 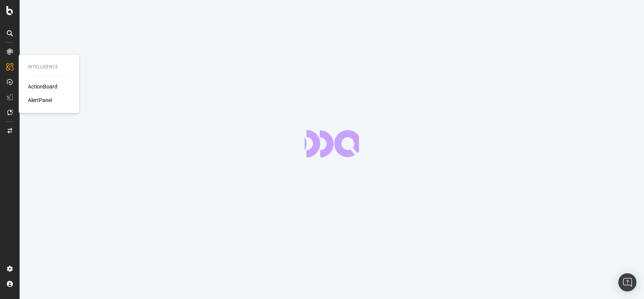 What do you see at coordinates (40, 100) in the screenshot?
I see `a: AlertPanel` at bounding box center [40, 100].